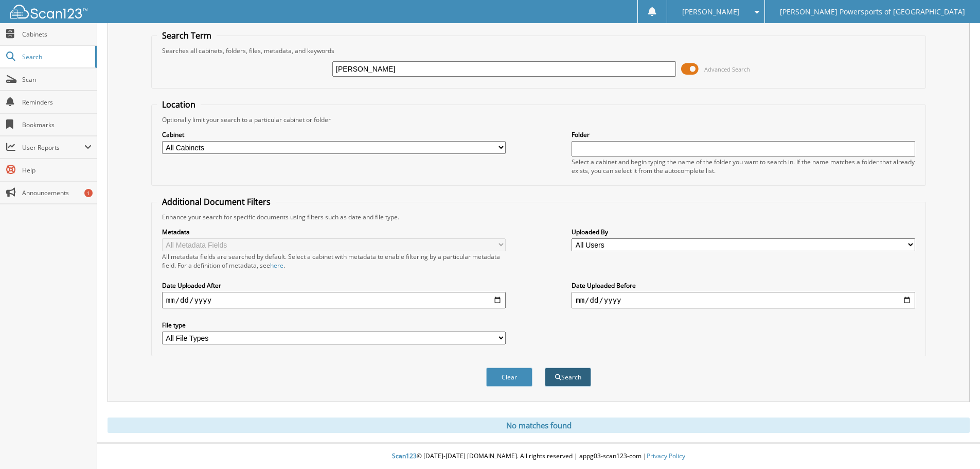  Describe the element at coordinates (334, 134) in the screenshot. I see `label: Cabinet` at that location.